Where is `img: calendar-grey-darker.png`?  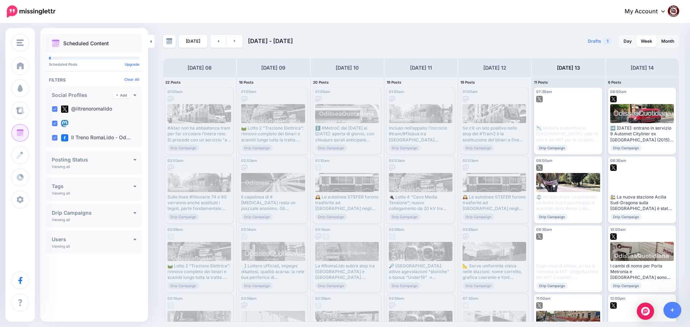 img: calendar-grey-darker.png is located at coordinates (169, 41).